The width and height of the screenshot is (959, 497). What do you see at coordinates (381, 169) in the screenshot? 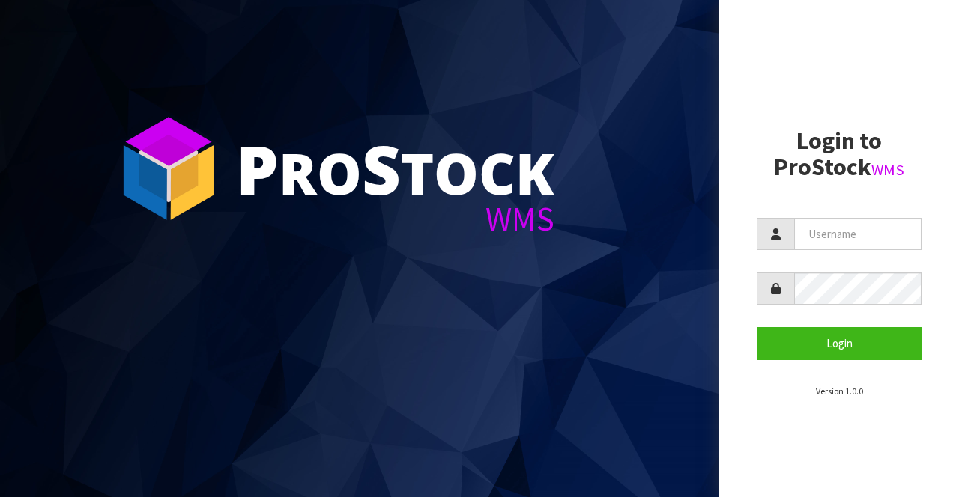
I see `span: S` at bounding box center [381, 169].